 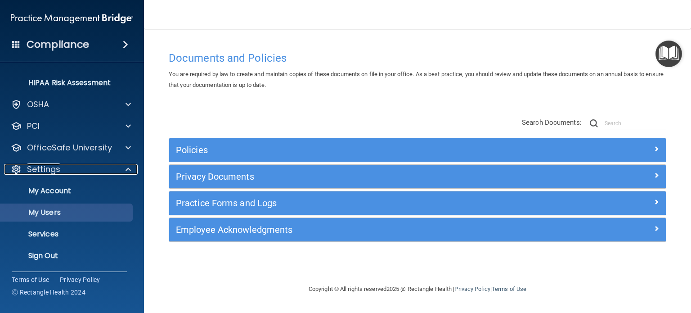 What do you see at coordinates (416, 79) in the screenshot?
I see `span: You are required by law to create and maintain copies of these documents on file in your office. ...` at bounding box center [416, 79].